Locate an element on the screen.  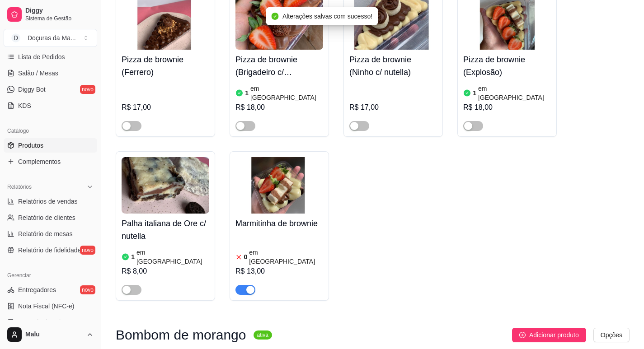
span: Controle de caixa is located at coordinates (43, 323).